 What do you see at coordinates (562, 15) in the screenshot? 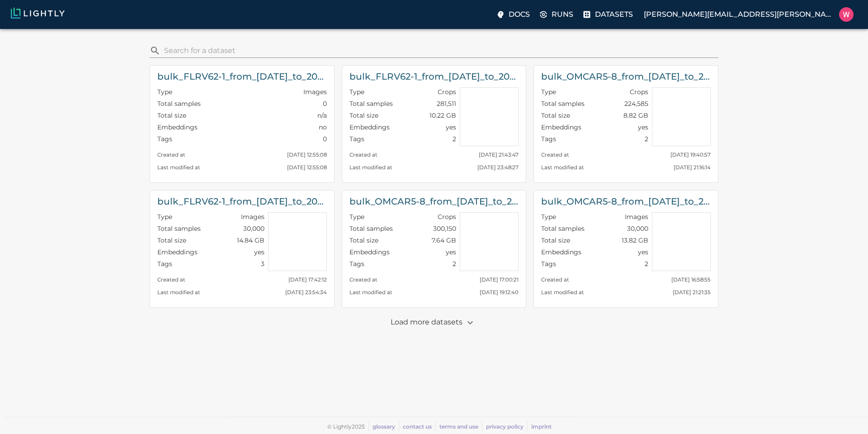
I see `p: Runs` at bounding box center [562, 15].